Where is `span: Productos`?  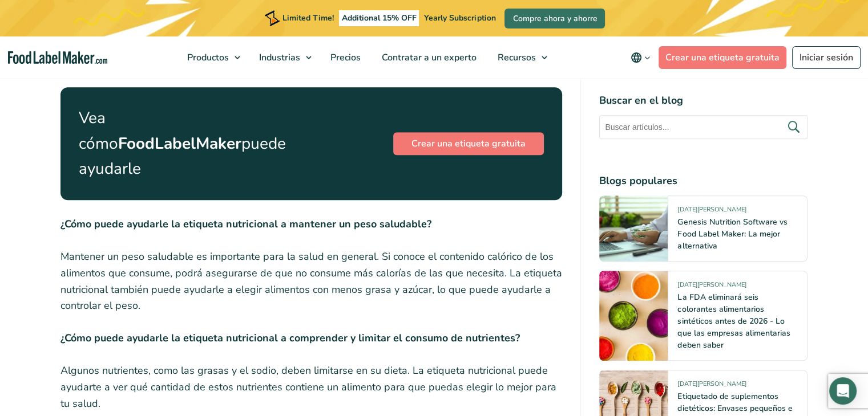
span: Productos is located at coordinates (207, 58).